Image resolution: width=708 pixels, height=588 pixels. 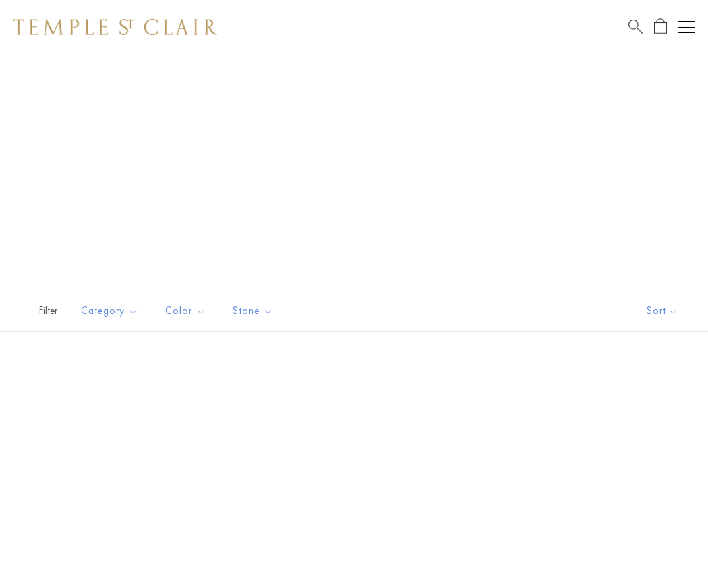 What do you see at coordinates (686, 27) in the screenshot?
I see `button: Open navigation` at bounding box center [686, 27].